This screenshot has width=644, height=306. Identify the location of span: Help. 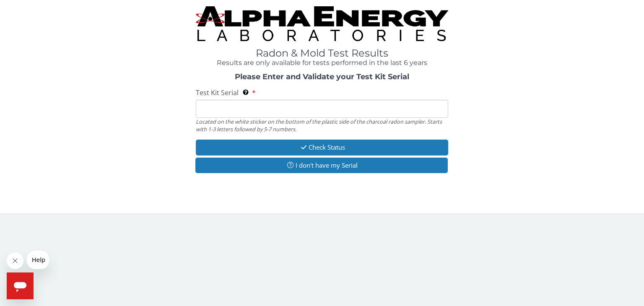
(12, 9).